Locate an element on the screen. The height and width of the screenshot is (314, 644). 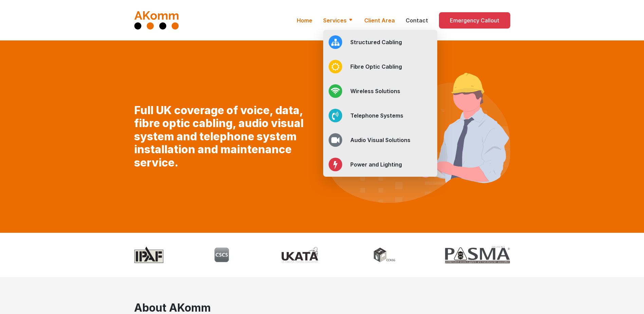
a: Audio Visual Solutions is located at coordinates (380, 140).